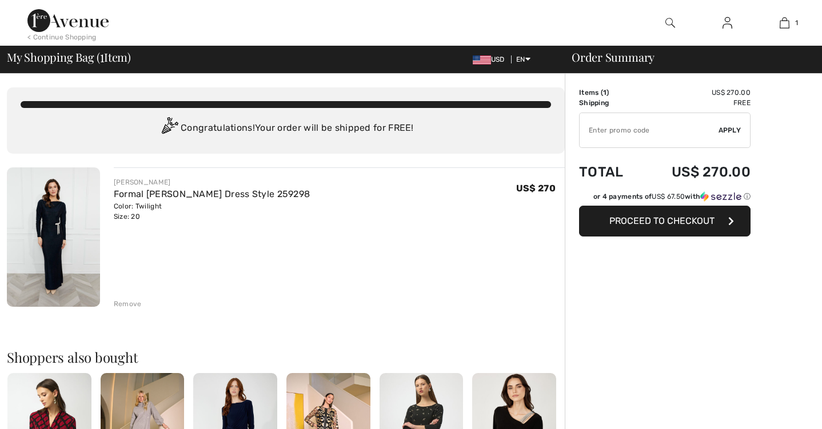 The width and height of the screenshot is (822, 429). What do you see at coordinates (68, 21) in the screenshot?
I see `img: 1ère Avenue` at bounding box center [68, 21].